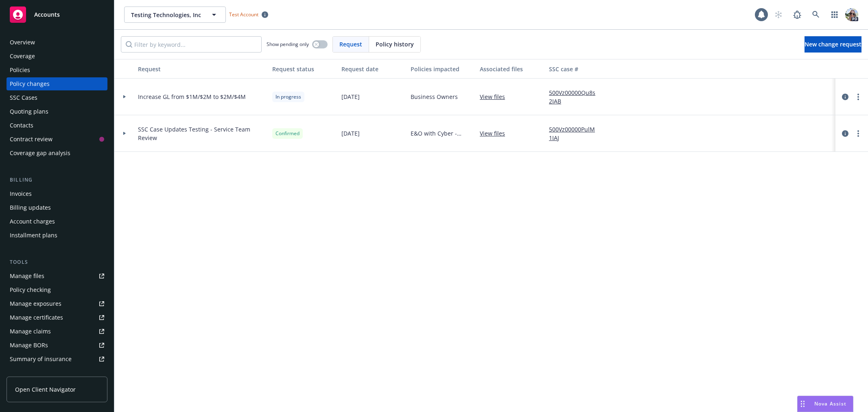  I want to click on a: Policy changes, so click(57, 84).